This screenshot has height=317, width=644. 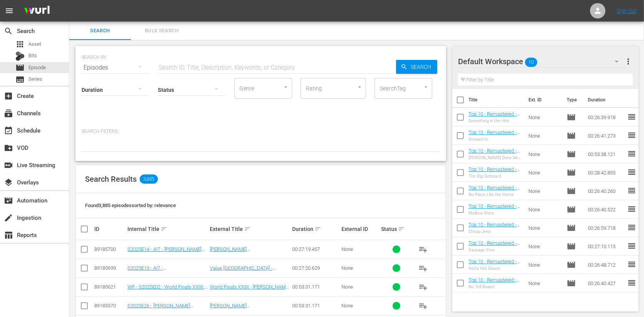 I want to click on td: 00:28:42.855, so click(x=606, y=173).